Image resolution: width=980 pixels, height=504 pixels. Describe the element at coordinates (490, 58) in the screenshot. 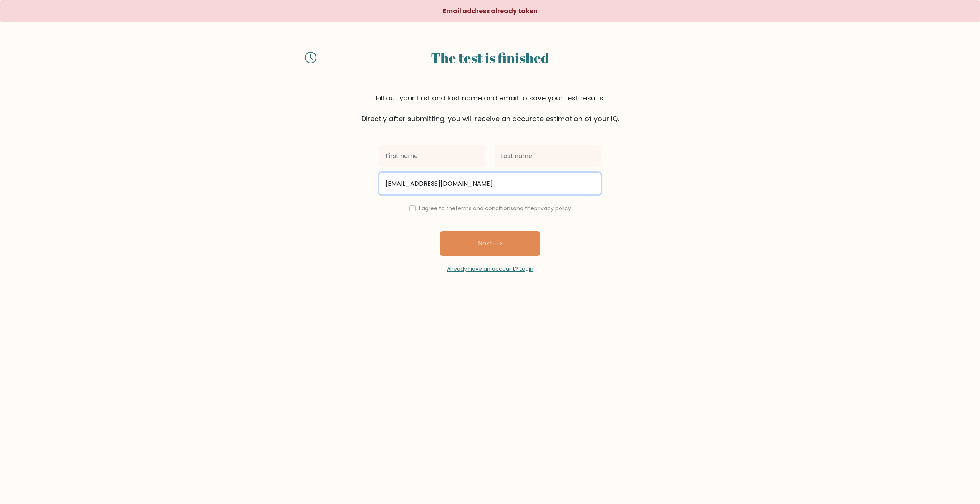

I see `div: The test is finished` at that location.